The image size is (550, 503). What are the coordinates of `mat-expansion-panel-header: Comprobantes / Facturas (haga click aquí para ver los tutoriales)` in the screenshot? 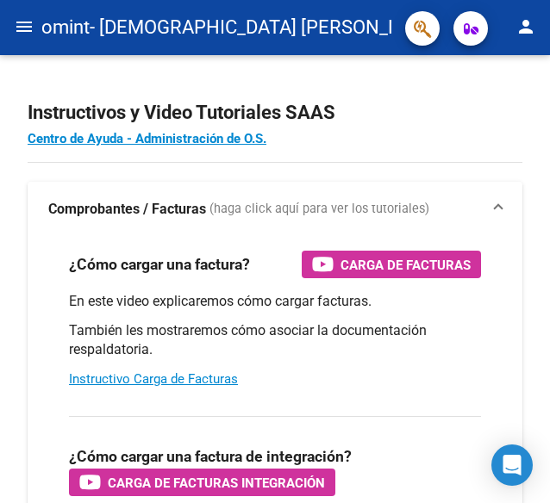 It's located at (275, 209).